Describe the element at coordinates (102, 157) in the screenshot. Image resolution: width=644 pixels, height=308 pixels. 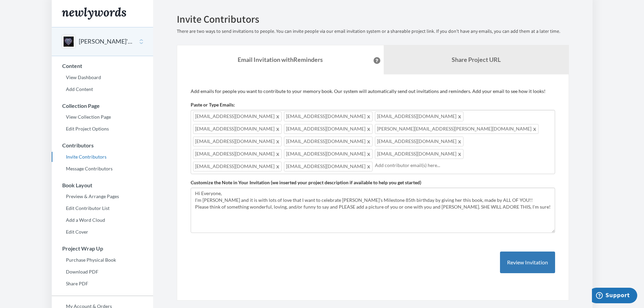
I see `a: Invite Contributors` at that location.